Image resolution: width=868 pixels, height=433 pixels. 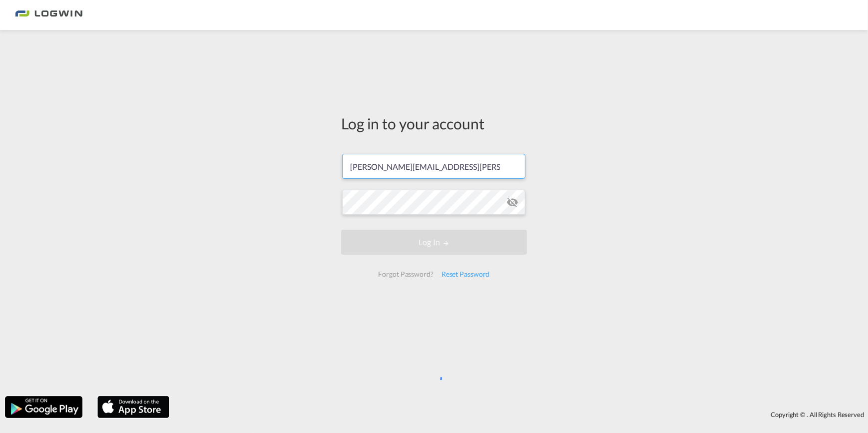 What do you see at coordinates (48, 15) in the screenshot?
I see `img: 2761ae10d95411efa20a1f5e0282d2d7.png` at bounding box center [48, 15].